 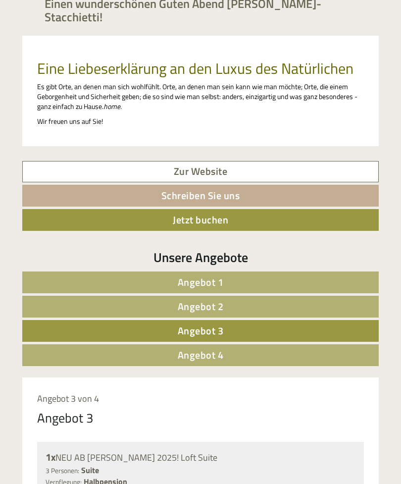 What do you see at coordinates (200, 97) in the screenshot?
I see `p: Es gibt Orte, an denen man sich wohlfühlt. Orte, an denen man sein kann wie man möchte; Orte, die...` at bounding box center [200, 97].